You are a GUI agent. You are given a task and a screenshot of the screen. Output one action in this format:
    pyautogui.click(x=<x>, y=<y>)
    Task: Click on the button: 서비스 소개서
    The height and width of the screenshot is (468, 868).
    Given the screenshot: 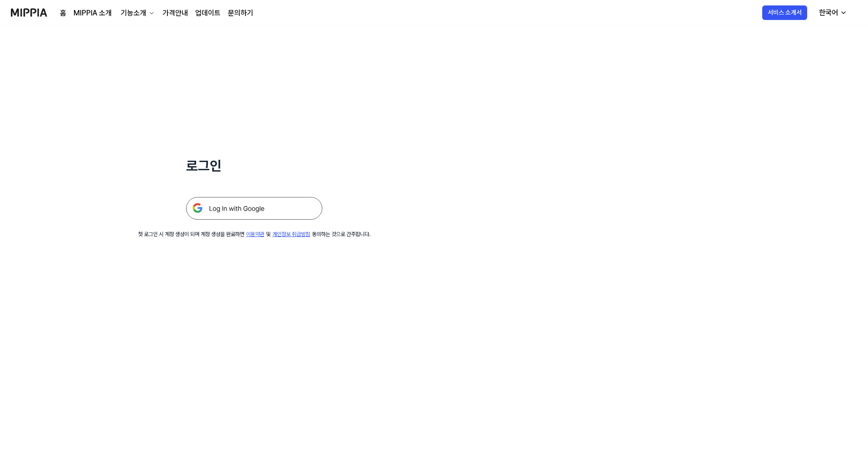 What is the action you would take?
    pyautogui.click(x=784, y=13)
    